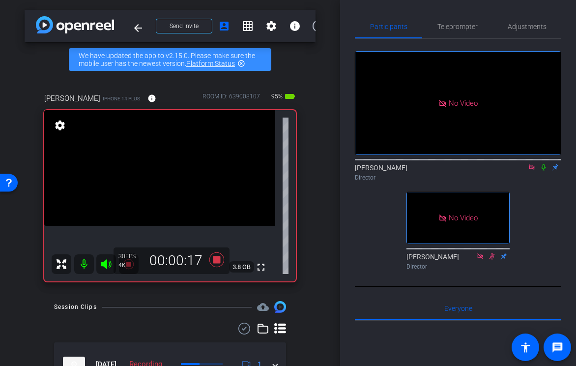 Image resolution: width=576 pixels, height=366 pixels. What do you see at coordinates (121, 98) in the screenshot?
I see `span: iPhone 14 Plus` at bounding box center [121, 98].